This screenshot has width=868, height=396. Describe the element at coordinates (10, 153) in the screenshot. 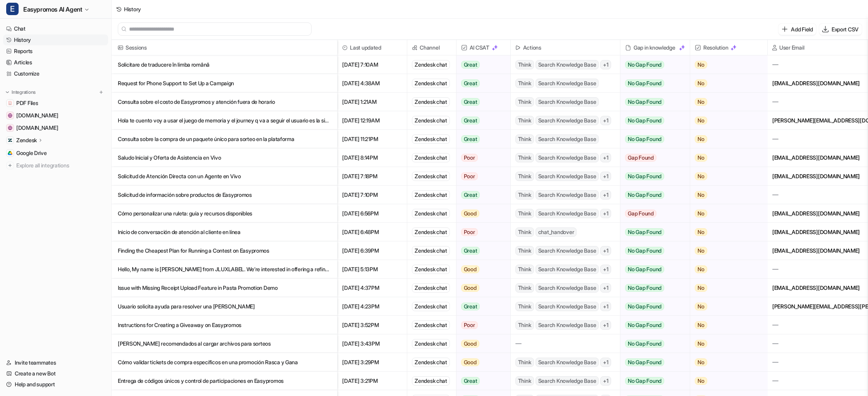

I see `img: Google Drive` at that location.